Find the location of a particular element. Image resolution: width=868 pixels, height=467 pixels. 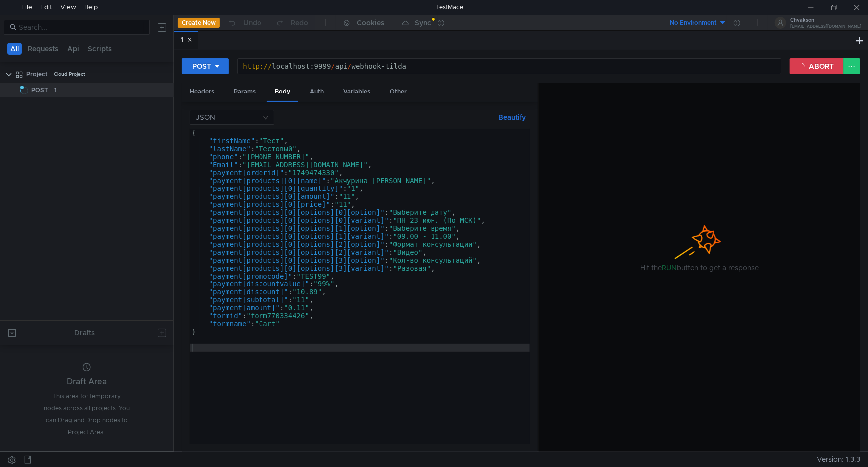

span: Loading... is located at coordinates (24, 90).